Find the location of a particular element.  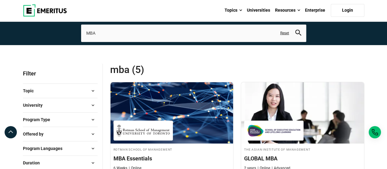

input: search-page is located at coordinates (194, 33).